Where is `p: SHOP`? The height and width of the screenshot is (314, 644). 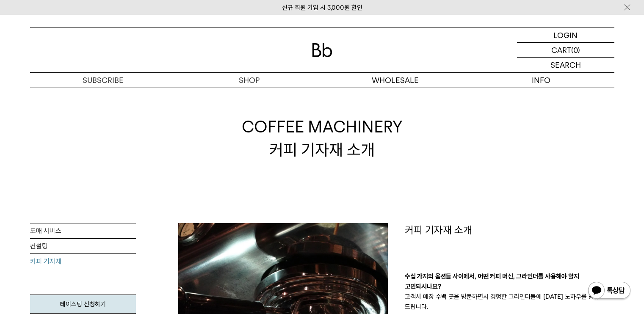 p: SHOP is located at coordinates (249, 80).